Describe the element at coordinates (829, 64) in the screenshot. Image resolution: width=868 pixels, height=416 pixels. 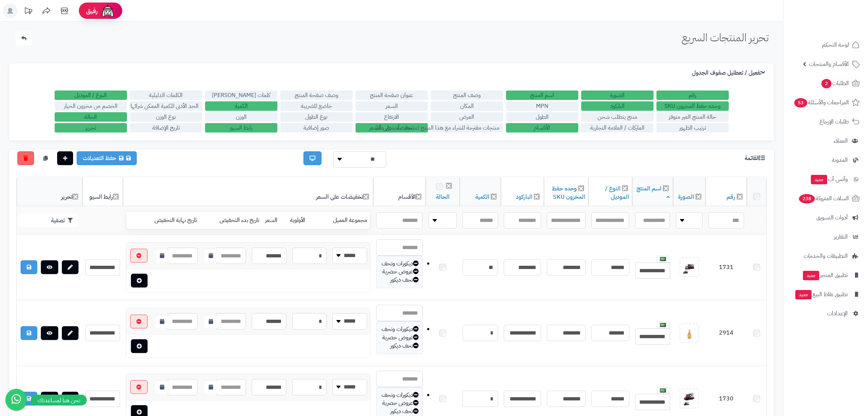
I see `span: الأقسام والمنتجات` at that location.